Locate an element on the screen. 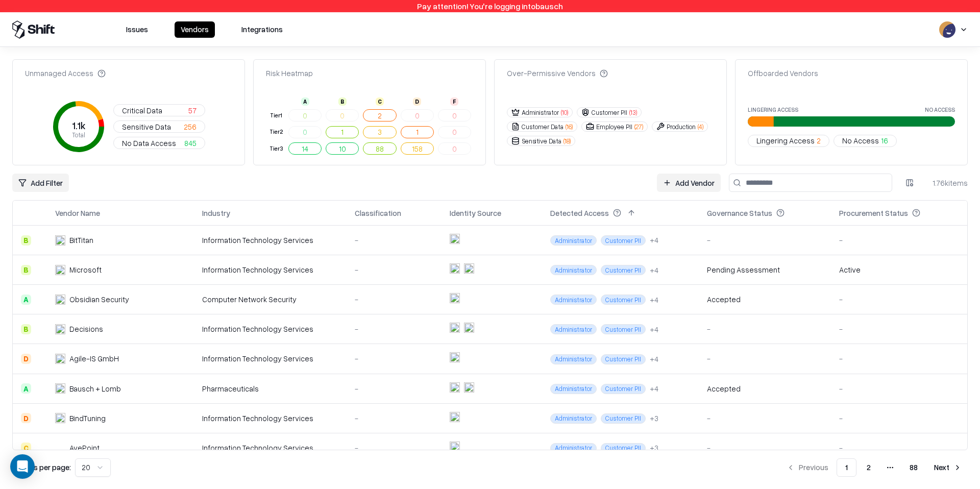 The height and width of the screenshot is (489, 980). span: ( 10 ) is located at coordinates (565, 112).